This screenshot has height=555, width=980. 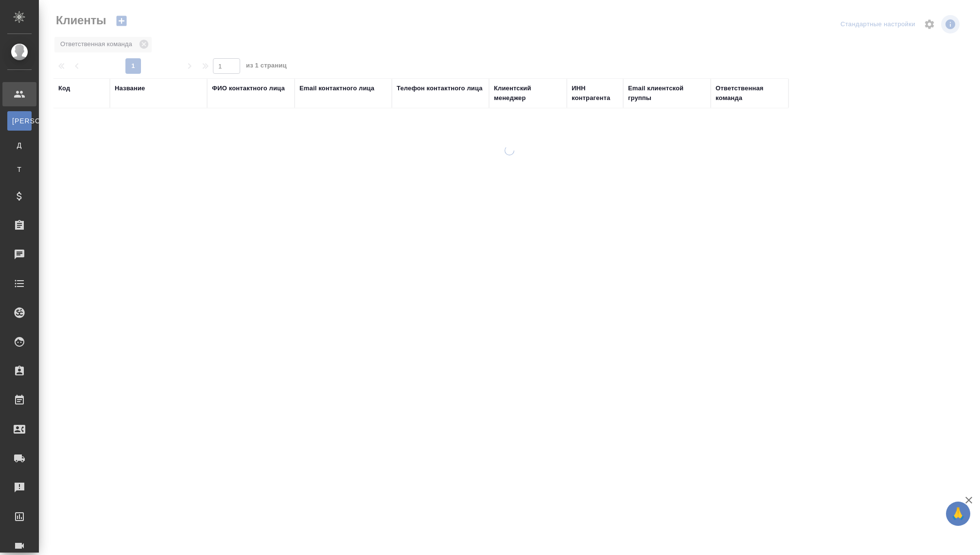 I want to click on div: ИНН контрагента, so click(x=595, y=93).